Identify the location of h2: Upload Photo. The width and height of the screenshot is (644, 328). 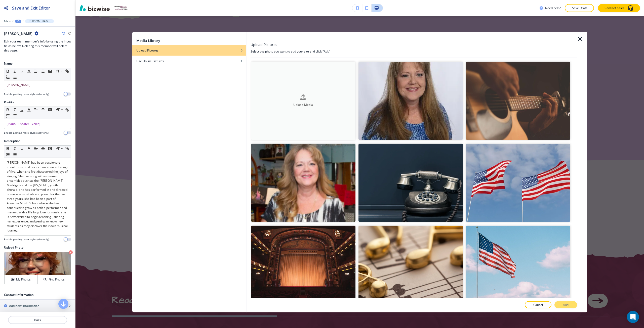
(37, 248).